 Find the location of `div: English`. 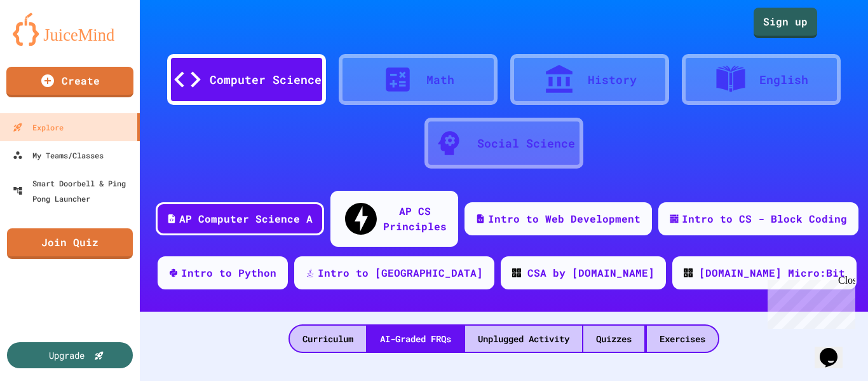

div: English is located at coordinates (784, 80).